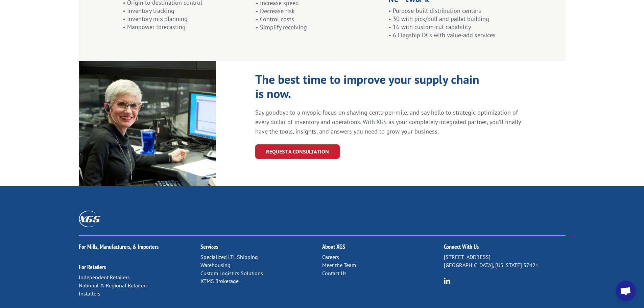 The image size is (644, 308). What do you see at coordinates (215, 265) in the screenshot?
I see `a: Warehousing` at bounding box center [215, 265].